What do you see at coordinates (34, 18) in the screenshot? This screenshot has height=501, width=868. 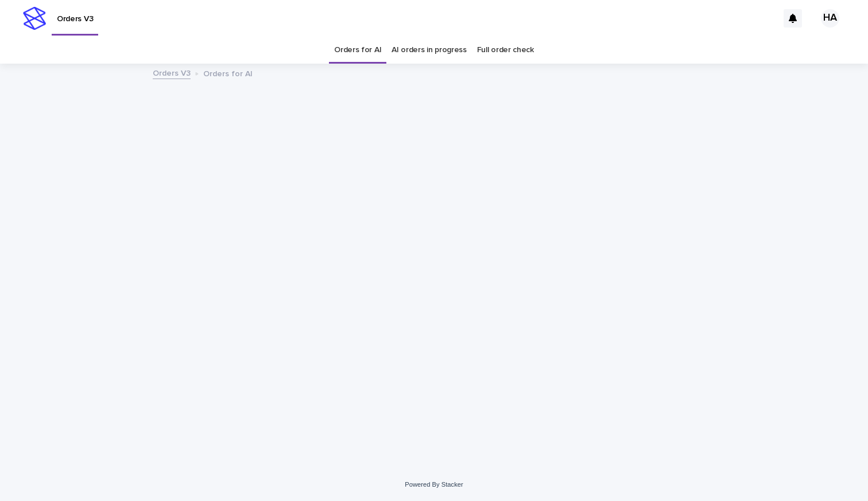 I see `img: stacker-logo-s-only.png` at bounding box center [34, 18].